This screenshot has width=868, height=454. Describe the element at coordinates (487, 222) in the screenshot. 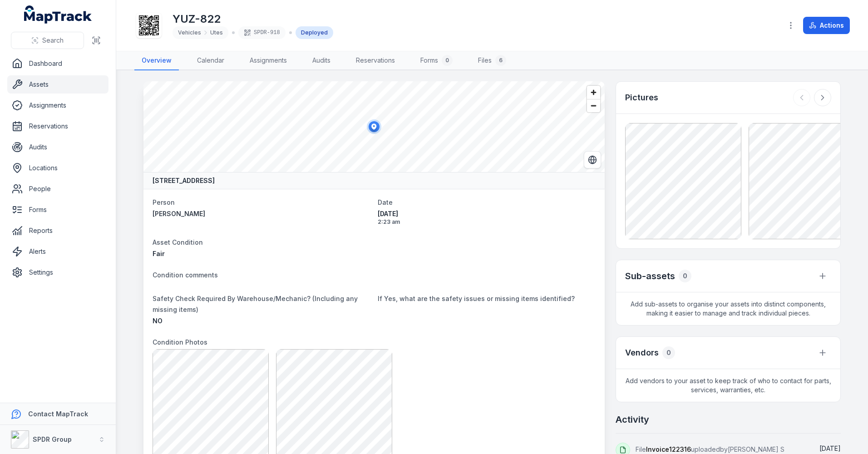

I see `span: 2:23 am` at that location.